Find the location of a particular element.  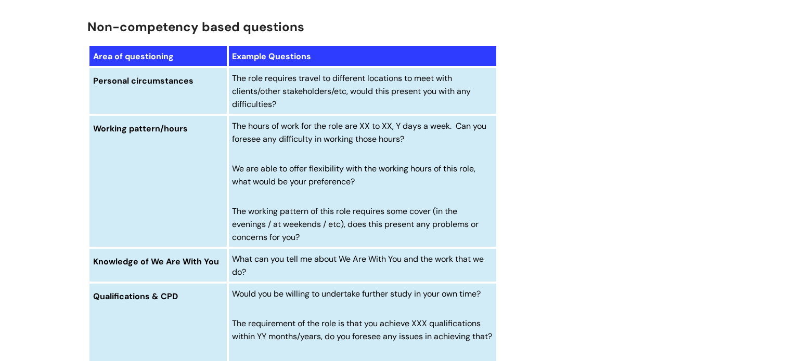

span: What can you tell me about We Are With You and the work that we do? is located at coordinates (358, 266).